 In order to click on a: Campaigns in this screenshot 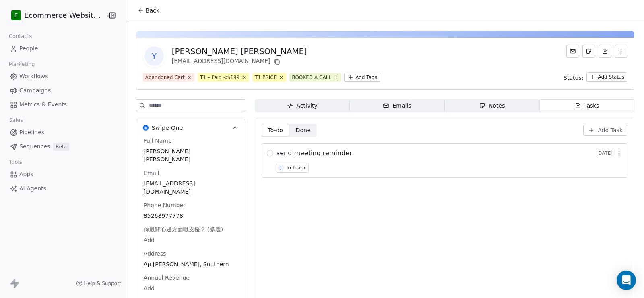, I will do `click(63, 90)`.